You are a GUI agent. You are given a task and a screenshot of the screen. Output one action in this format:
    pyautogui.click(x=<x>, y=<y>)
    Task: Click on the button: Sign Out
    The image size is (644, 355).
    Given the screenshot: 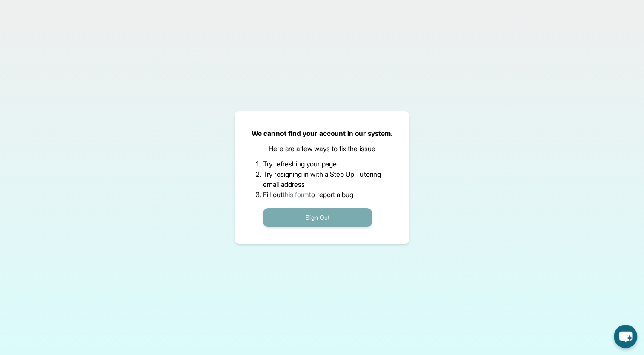 What is the action you would take?
    pyautogui.click(x=317, y=217)
    